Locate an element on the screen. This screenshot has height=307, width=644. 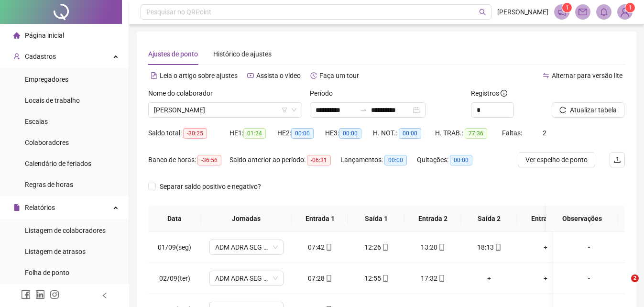
span: -06:31 is located at coordinates (319, 160).